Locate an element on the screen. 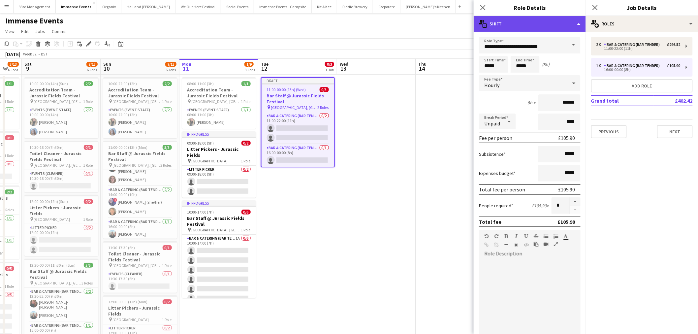  button: Horizontal Line is located at coordinates (506, 245).